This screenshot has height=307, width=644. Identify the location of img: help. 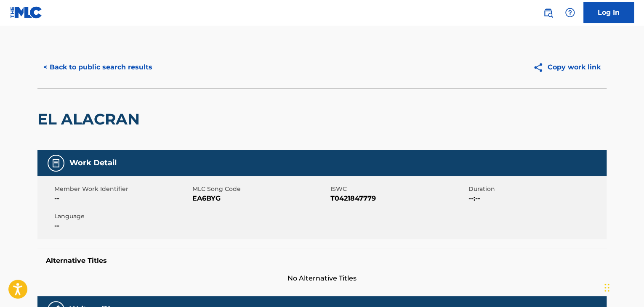
(570, 13).